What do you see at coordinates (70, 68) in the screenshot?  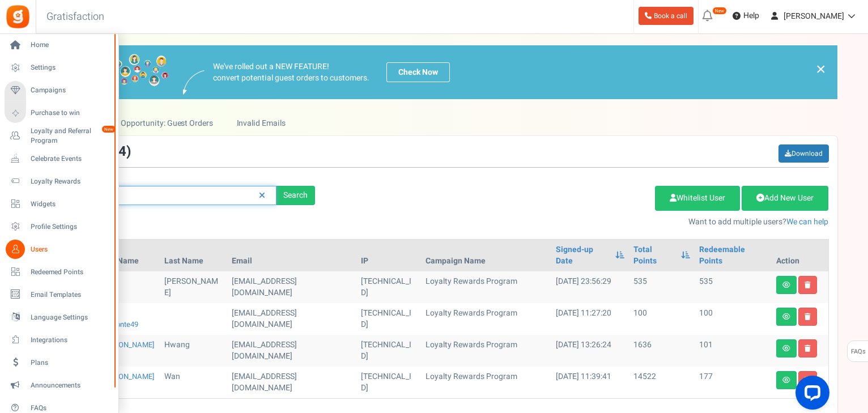 I see `span: Settings` at bounding box center [70, 68].